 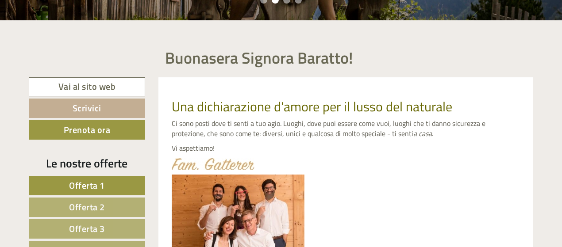 I want to click on img: image, so click(x=213, y=164).